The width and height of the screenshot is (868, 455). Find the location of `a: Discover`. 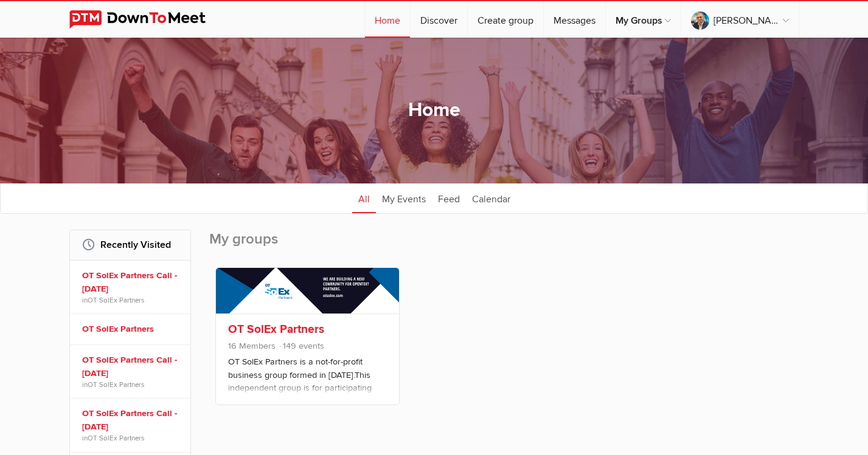

a: Discover is located at coordinates (439, 19).